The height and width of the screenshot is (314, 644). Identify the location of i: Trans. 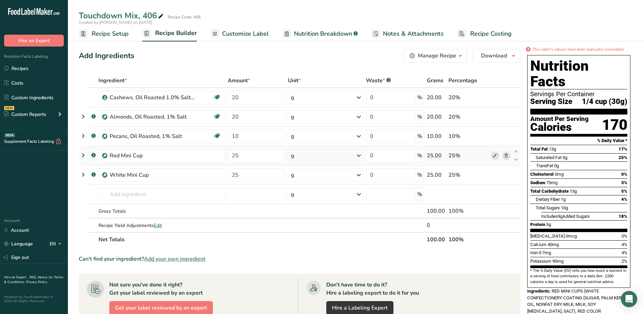
(541, 166).